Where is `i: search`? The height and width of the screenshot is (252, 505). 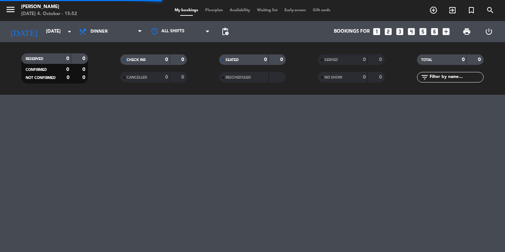
i: search is located at coordinates (491, 10).